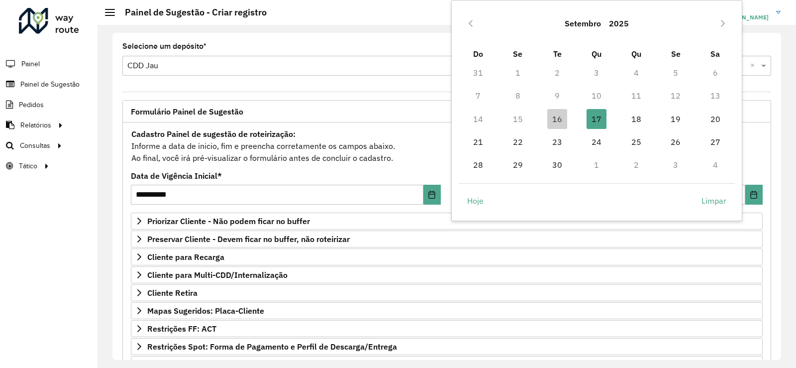 This screenshot has height=368, width=796. I want to click on span: Formulário Painel de Sugestão, so click(187, 111).